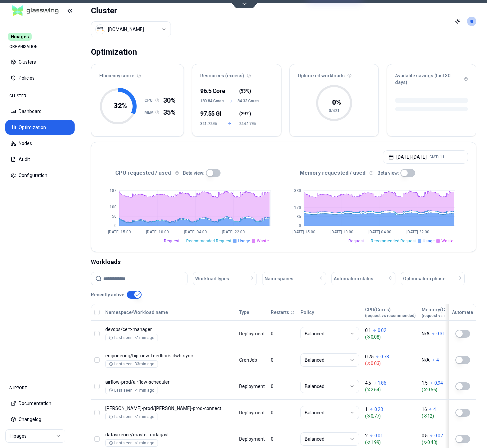  I want to click on span: 244.17 Gi, so click(249, 123).